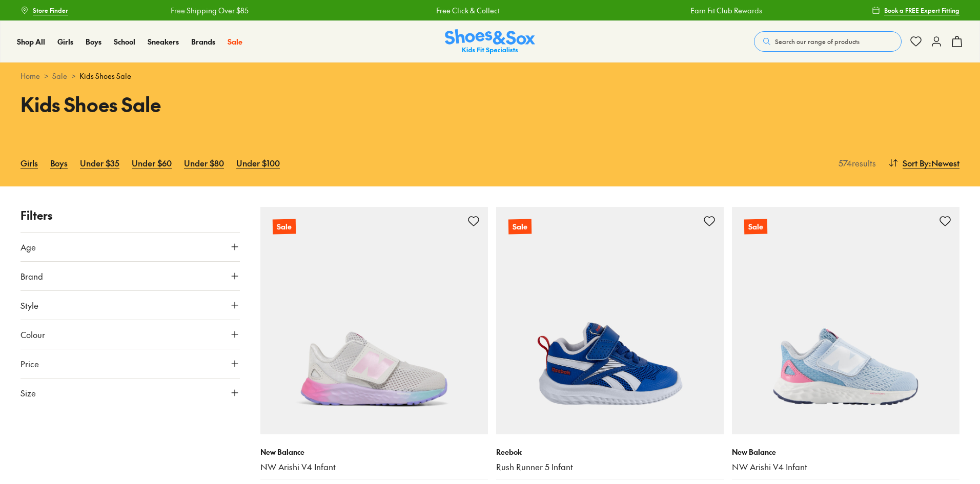 This screenshot has height=484, width=980. What do you see at coordinates (163, 42) in the screenshot?
I see `a: Sneakers` at bounding box center [163, 42].